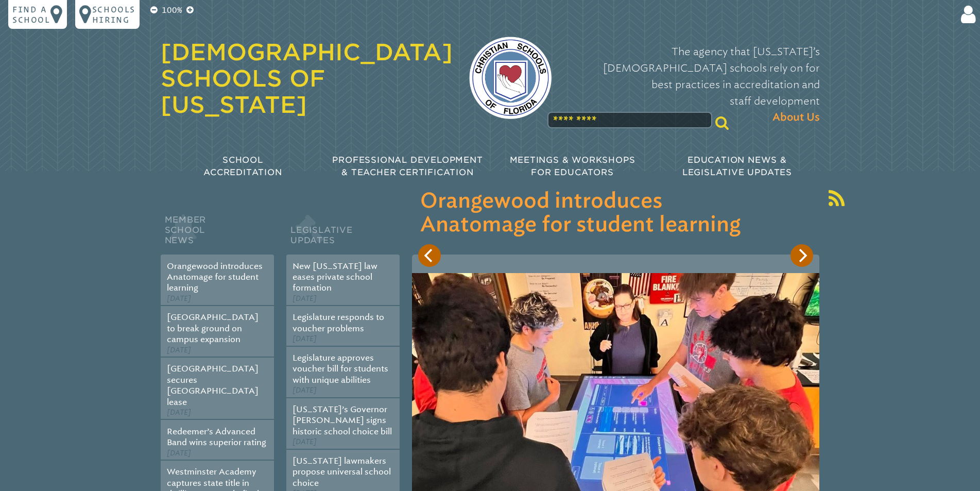  I want to click on span: Education News & Legislative Updates, so click(737, 166).